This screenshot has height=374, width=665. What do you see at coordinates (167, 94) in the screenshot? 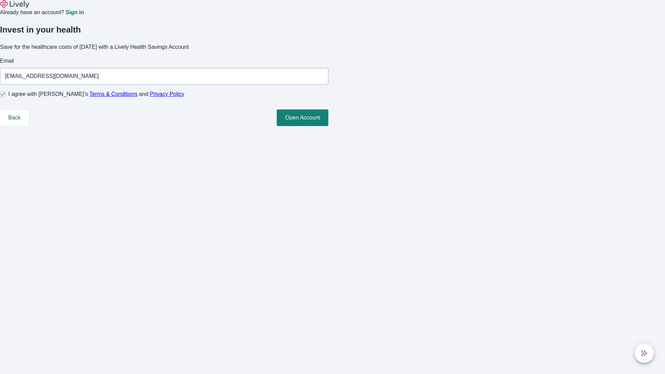
I see `a: Privacy Policy` at bounding box center [167, 94].